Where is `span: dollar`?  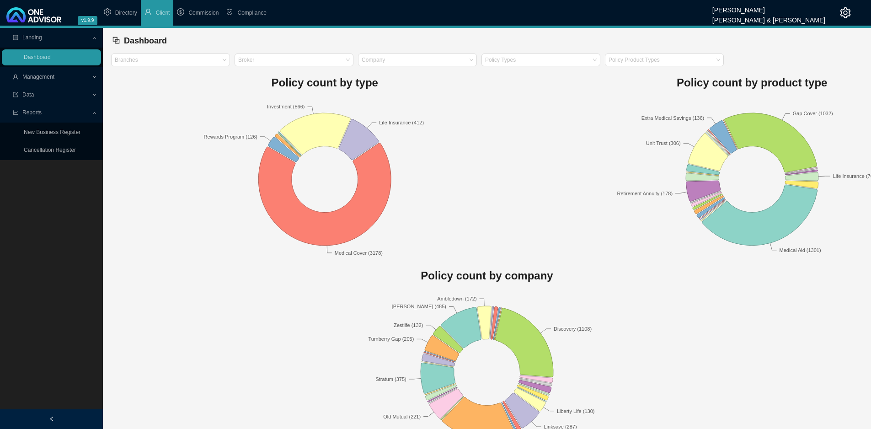
span: dollar is located at coordinates (181, 12).